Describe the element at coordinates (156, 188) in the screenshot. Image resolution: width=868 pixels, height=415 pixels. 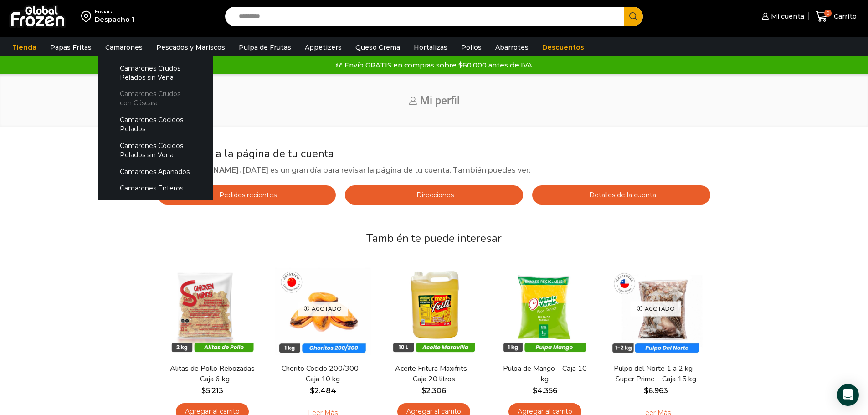
I see `a: Camarones Enteros` at that location.